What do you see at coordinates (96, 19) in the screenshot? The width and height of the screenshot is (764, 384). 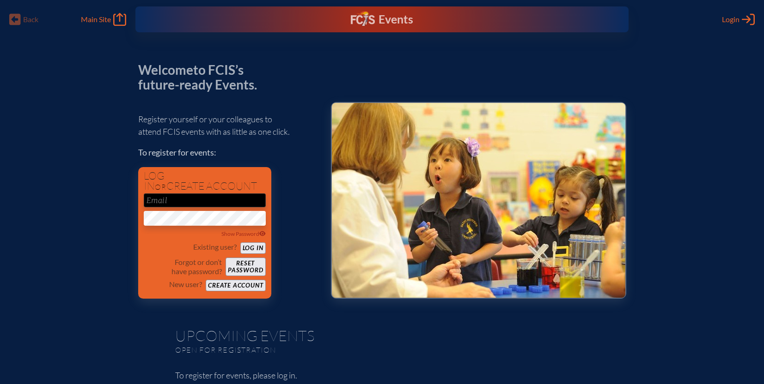 I see `span: Main Site` at bounding box center [96, 19].